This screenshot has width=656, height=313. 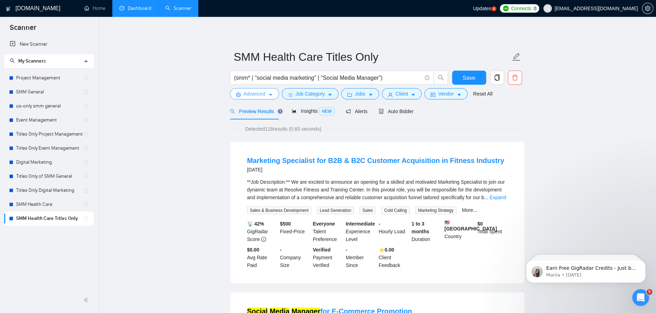 I want to click on a: SMM Health Care, so click(x=50, y=204).